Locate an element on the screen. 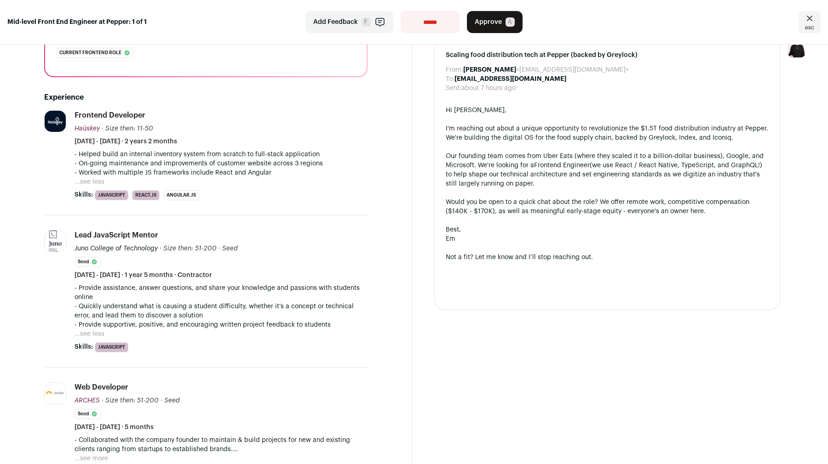 The width and height of the screenshot is (828, 464). div: Would you be open to a quick chat about the role? We offer remote work, competitive compensation ... is located at coordinates (607, 207).